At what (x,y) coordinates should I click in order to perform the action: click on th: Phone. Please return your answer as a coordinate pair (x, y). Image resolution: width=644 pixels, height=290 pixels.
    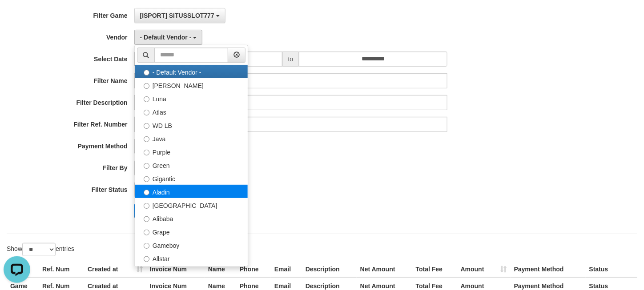
    Looking at the image, I should click on (253, 269).